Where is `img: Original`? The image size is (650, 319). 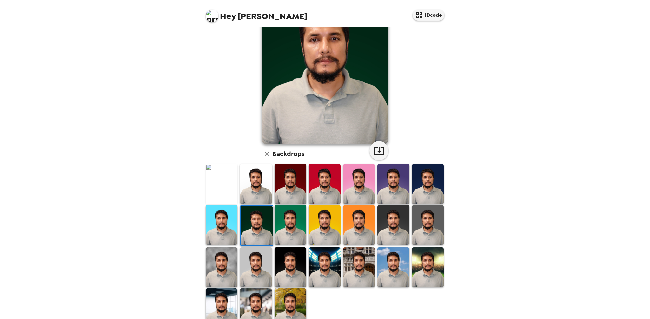 img: Original is located at coordinates (221, 184).